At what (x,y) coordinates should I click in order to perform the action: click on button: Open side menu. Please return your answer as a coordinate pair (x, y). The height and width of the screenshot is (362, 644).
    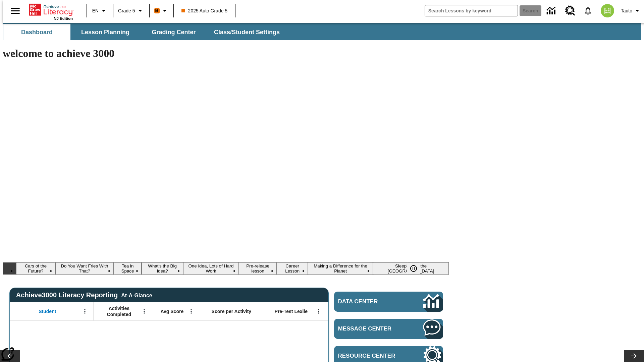
    Looking at the image, I should click on (15, 11).